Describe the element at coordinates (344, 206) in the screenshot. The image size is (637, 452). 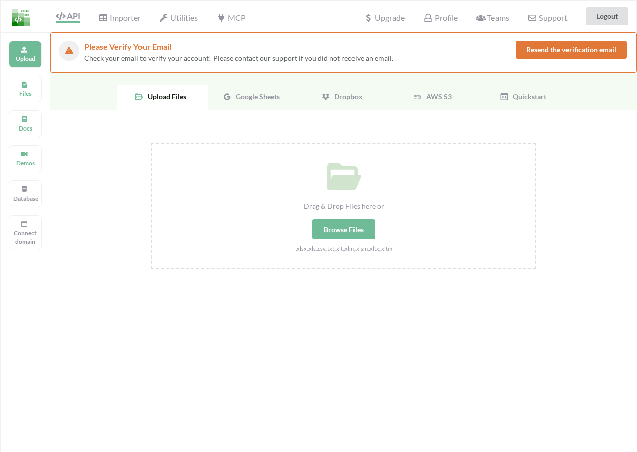
I see `div: Drag & Drop Files here or` at that location.